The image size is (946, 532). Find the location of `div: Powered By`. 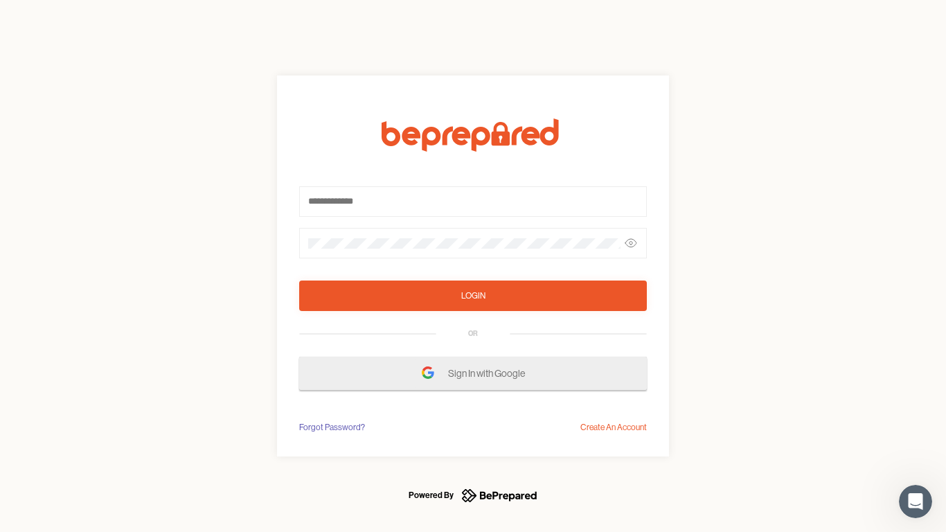

div: Powered By is located at coordinates (431, 495).